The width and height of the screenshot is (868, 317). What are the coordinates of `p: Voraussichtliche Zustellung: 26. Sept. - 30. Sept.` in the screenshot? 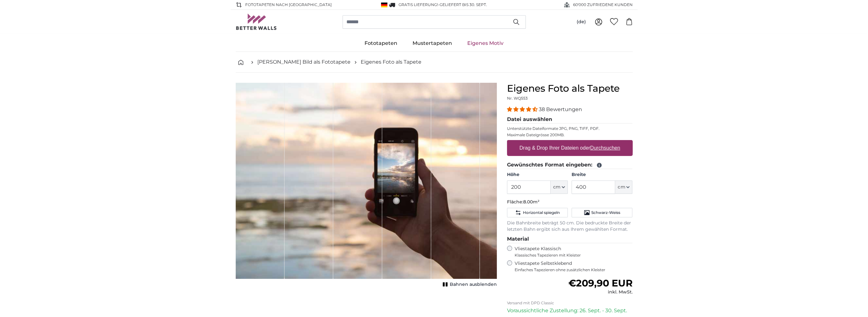 It's located at (570, 311).